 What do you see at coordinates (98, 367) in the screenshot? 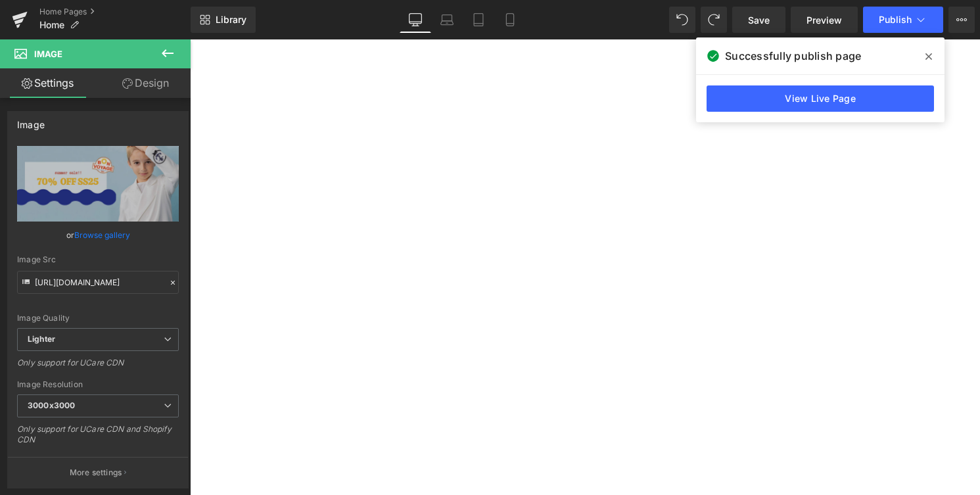
I see `div: Only support for UCare CDN` at bounding box center [98, 367].